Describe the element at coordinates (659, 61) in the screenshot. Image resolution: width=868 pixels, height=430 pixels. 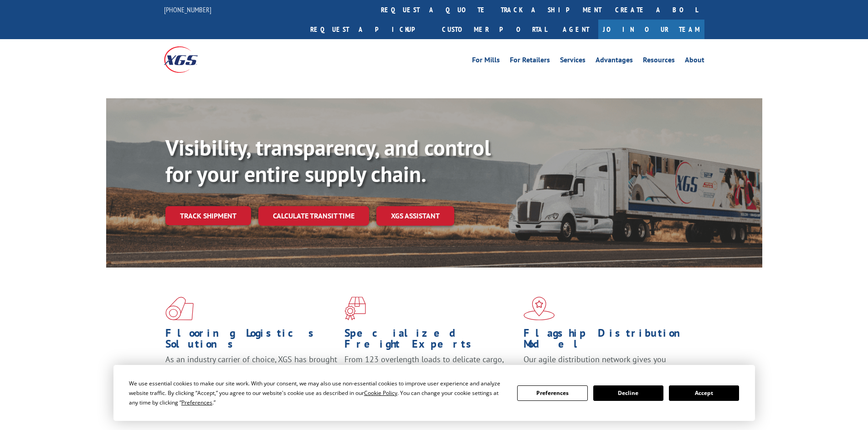
I see `a: Resources` at that location.